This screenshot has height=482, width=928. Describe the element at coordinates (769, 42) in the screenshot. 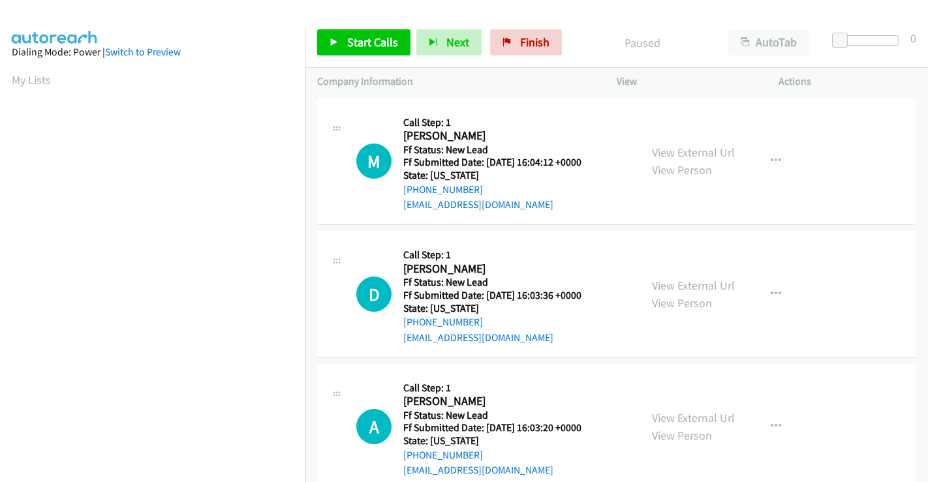

I see `button: AutoTab` at that location.